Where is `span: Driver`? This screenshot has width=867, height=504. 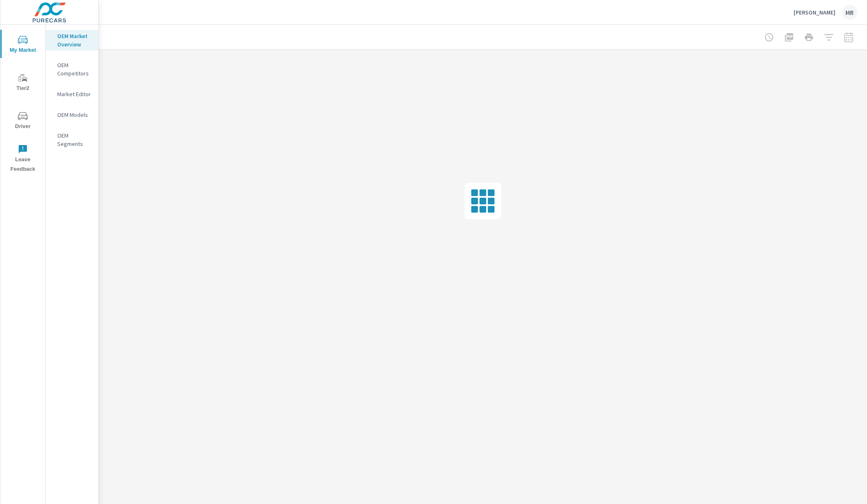
span: Driver is located at coordinates (23, 121).